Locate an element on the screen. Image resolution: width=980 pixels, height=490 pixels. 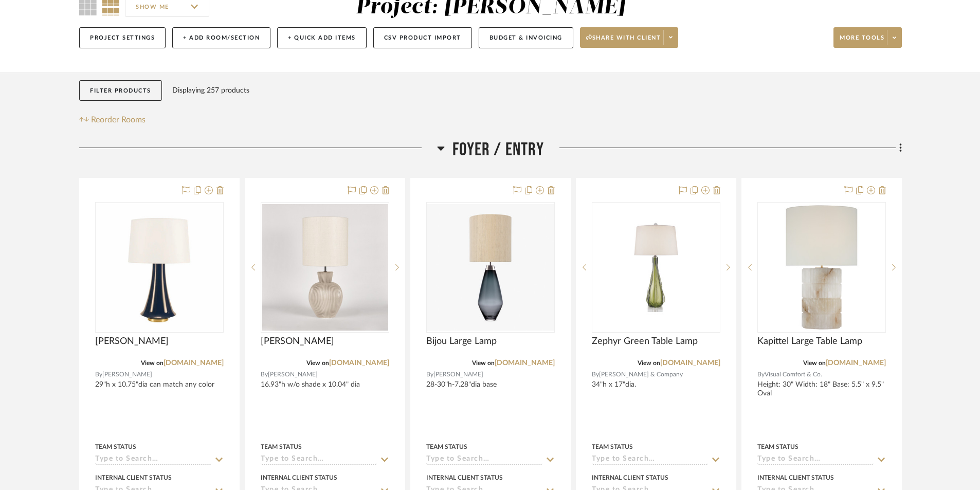
button: Share with client is located at coordinates (630, 38).